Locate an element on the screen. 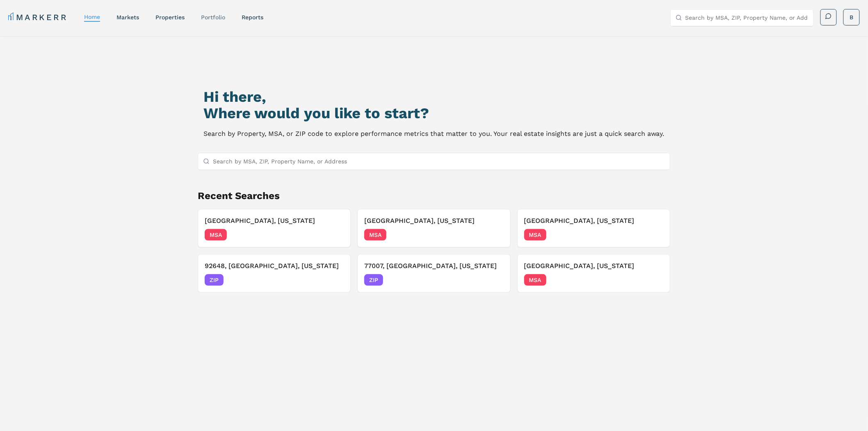  span: B is located at coordinates (852, 17).